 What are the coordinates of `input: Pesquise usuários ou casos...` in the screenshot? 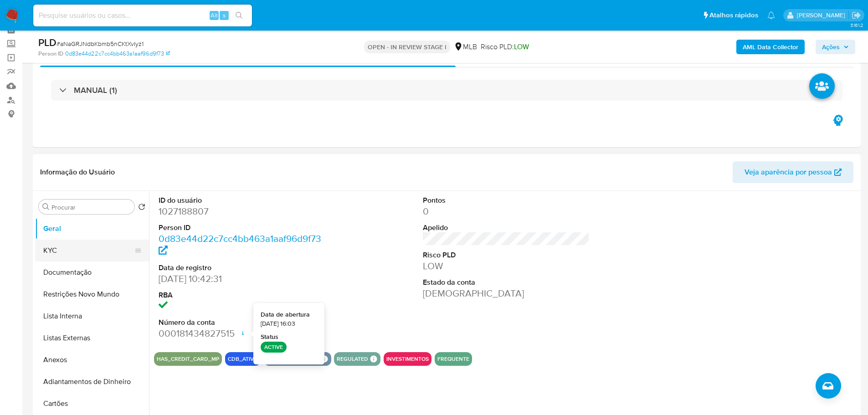 It's located at (143, 15).